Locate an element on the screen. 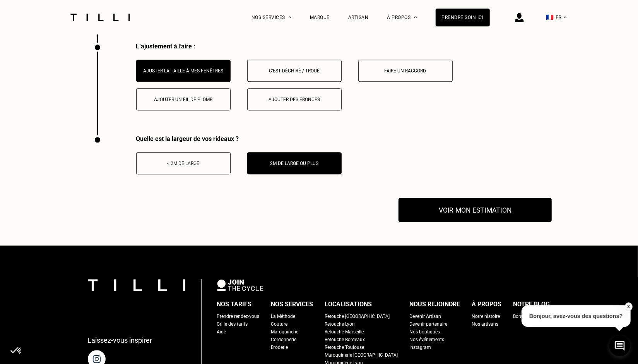  div: L’ajustement à faire : is located at coordinates (341, 46).